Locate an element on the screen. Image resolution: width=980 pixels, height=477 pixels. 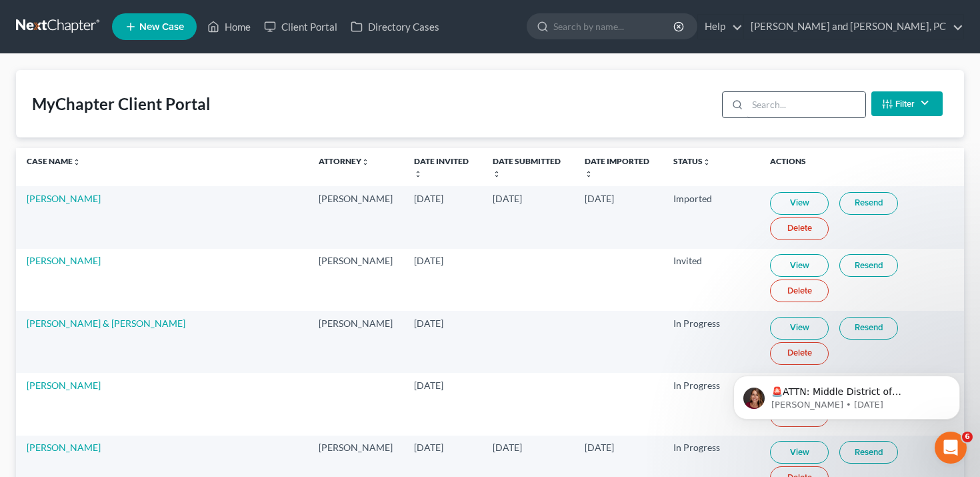
a: Home is located at coordinates (229, 27).